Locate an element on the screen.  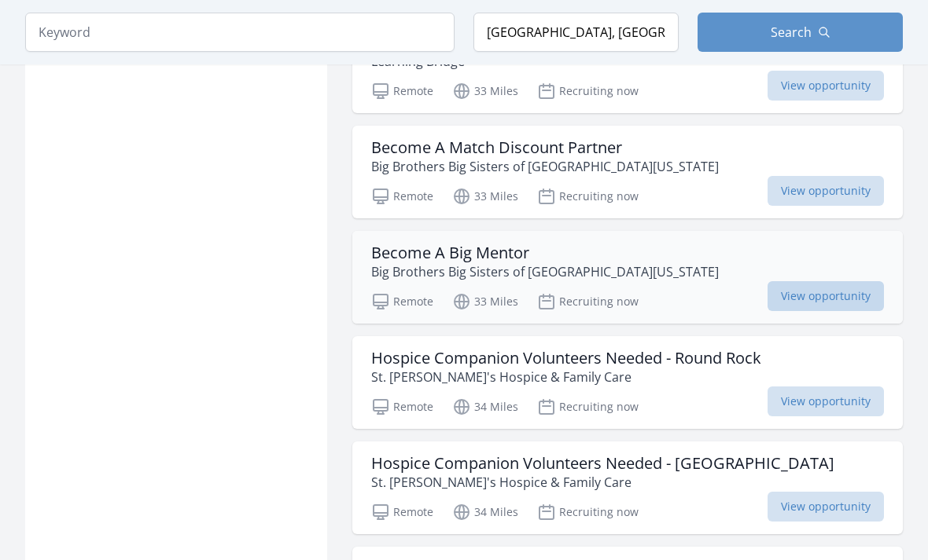
button: Search is located at coordinates (800, 32).